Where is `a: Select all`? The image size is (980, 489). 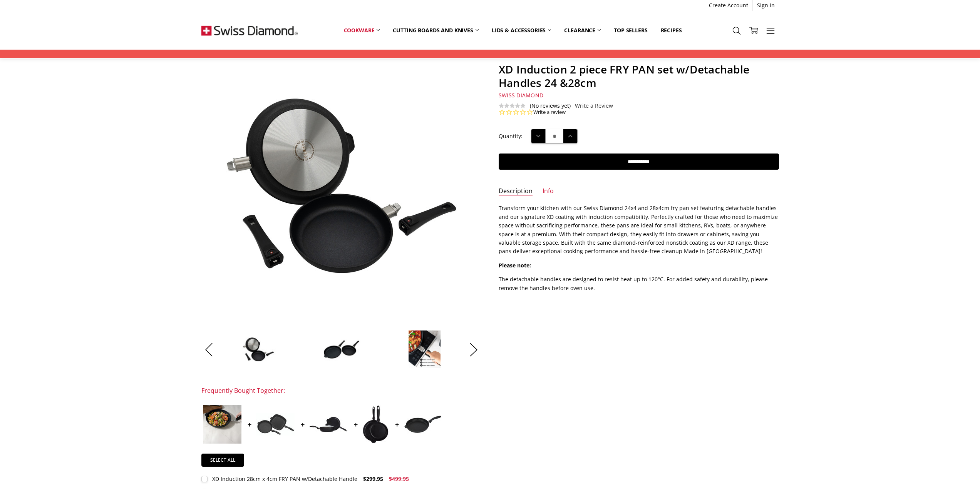 a: Select all is located at coordinates (223, 460).